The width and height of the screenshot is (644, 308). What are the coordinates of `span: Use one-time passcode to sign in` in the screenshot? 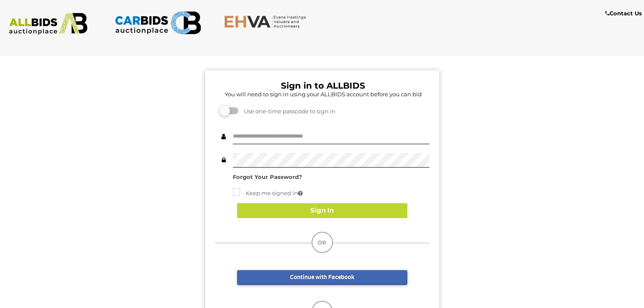 It's located at (288, 111).